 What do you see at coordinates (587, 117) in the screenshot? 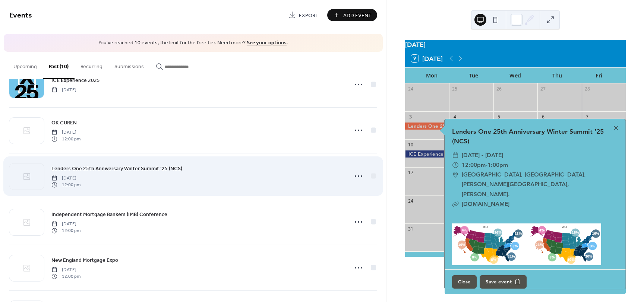
I see `div: 7` at bounding box center [587, 117].